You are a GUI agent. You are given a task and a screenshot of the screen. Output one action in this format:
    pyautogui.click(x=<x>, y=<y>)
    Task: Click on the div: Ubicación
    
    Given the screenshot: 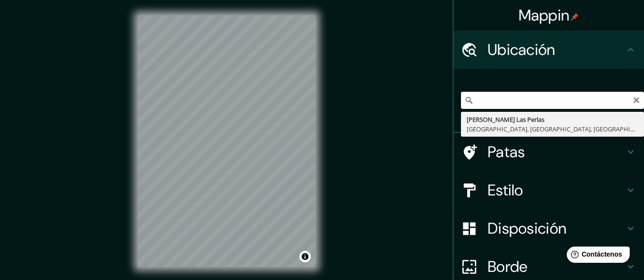 What is the action you would take?
    pyautogui.click(x=549, y=50)
    